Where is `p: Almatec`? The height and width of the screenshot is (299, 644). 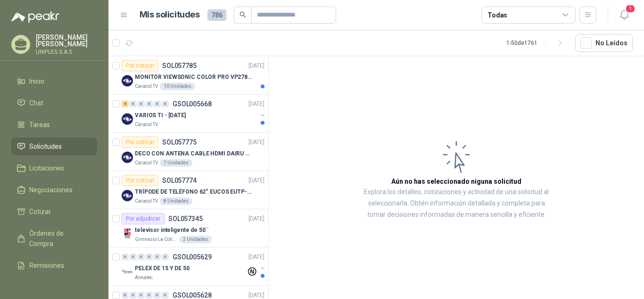
p: Almatec is located at coordinates (144, 278).